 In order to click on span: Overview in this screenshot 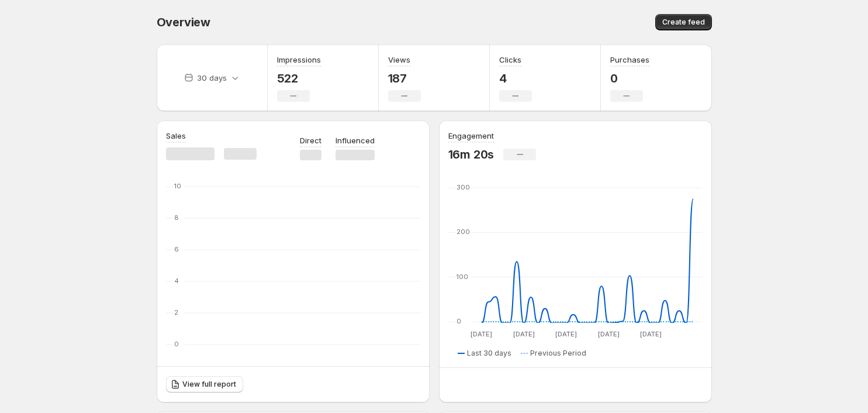, I will do `click(184, 22)`.